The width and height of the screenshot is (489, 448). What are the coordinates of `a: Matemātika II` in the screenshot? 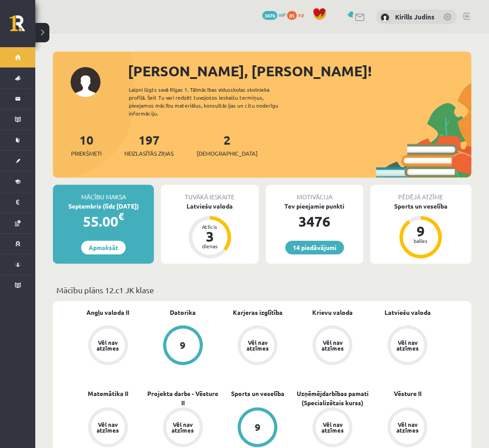 It's located at (108, 393).